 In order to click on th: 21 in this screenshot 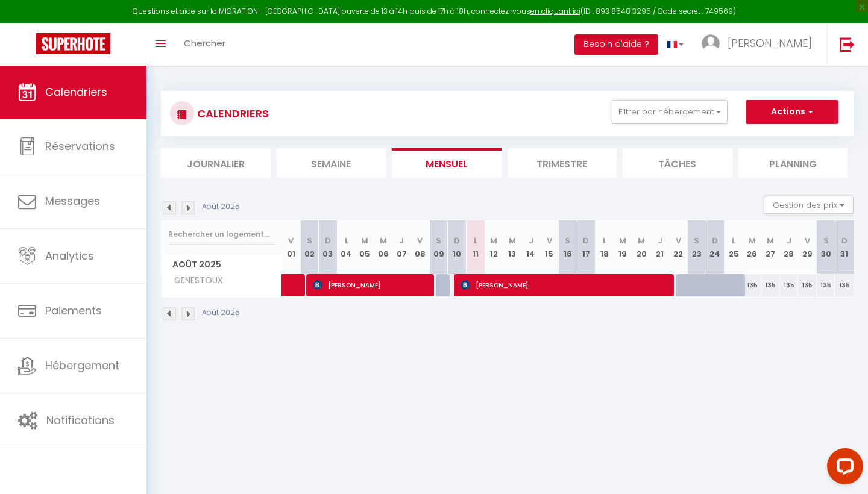, I will do `click(660, 247)`.